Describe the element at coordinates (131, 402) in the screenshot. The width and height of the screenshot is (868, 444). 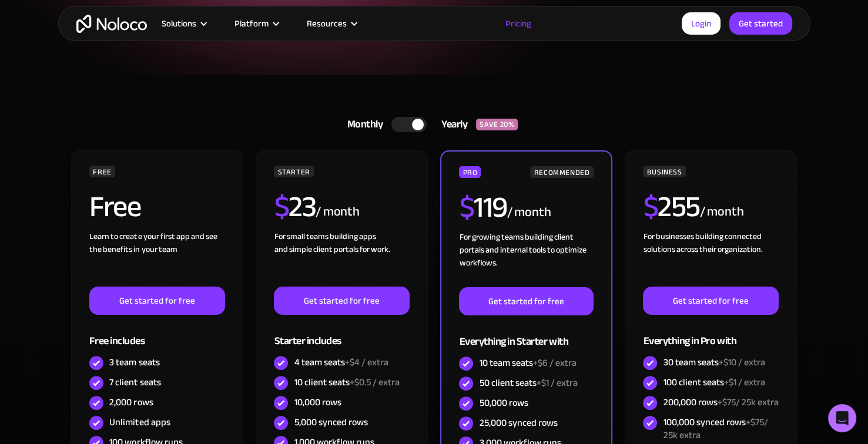
I see `div: 2,000 rows` at that location.